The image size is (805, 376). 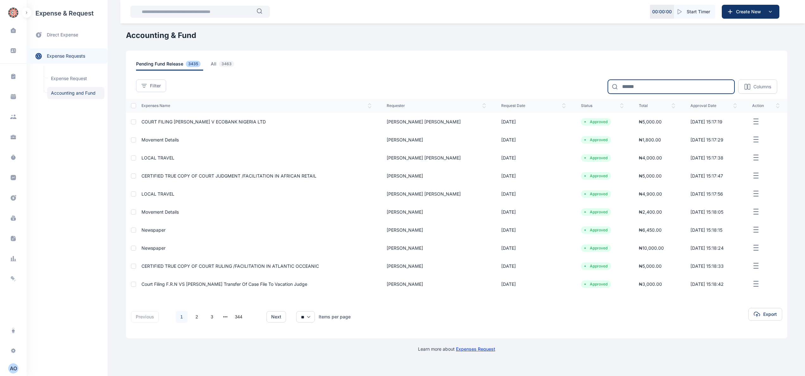 What do you see at coordinates (239, 317) in the screenshot?
I see `a: 344` at bounding box center [239, 317].